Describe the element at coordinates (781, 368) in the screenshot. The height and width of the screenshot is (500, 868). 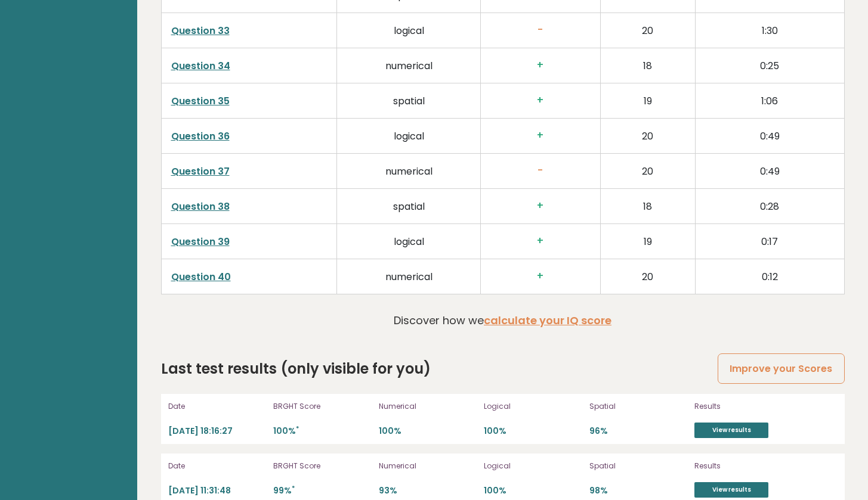
I see `a: Improve your Scores` at that location.